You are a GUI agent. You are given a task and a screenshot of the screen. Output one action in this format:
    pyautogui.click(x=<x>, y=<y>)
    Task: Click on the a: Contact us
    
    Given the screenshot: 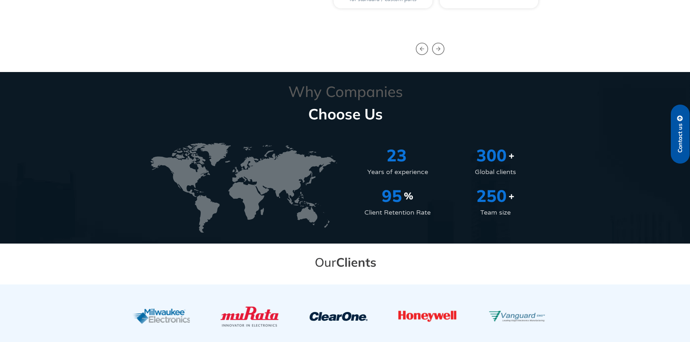 What is the action you would take?
    pyautogui.click(x=680, y=134)
    